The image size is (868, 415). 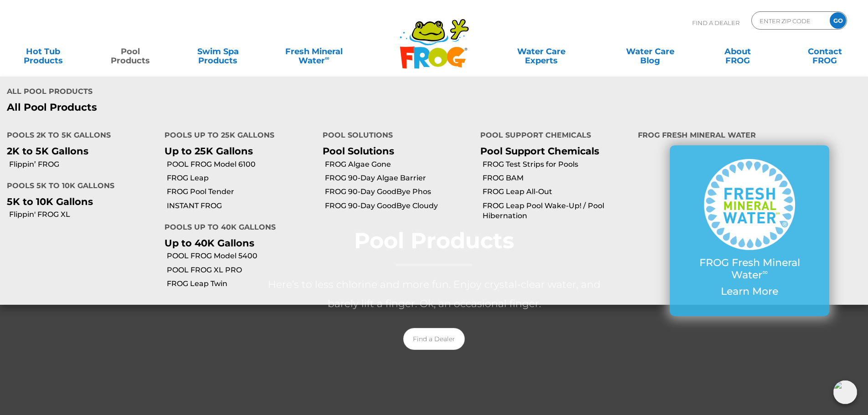 I want to click on img: openIcon, so click(x=845, y=392).